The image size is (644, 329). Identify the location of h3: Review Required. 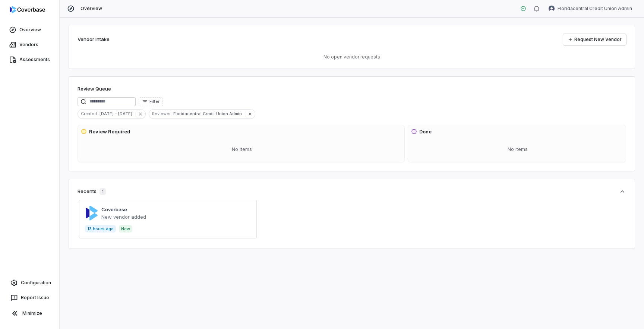
(110, 132).